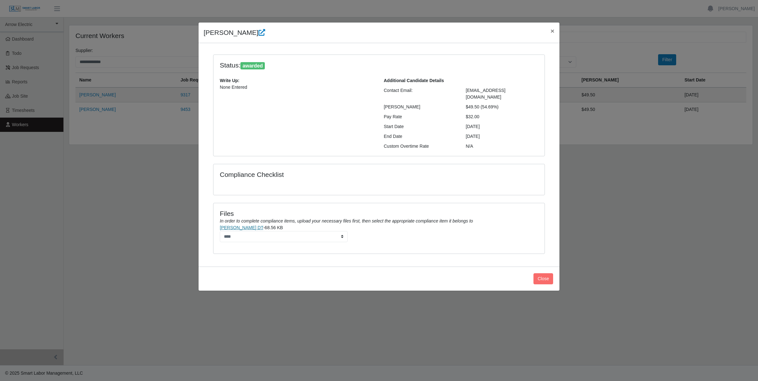 This screenshot has height=381, width=758. Describe the element at coordinates (379, 213) in the screenshot. I see `h4: Files` at that location.